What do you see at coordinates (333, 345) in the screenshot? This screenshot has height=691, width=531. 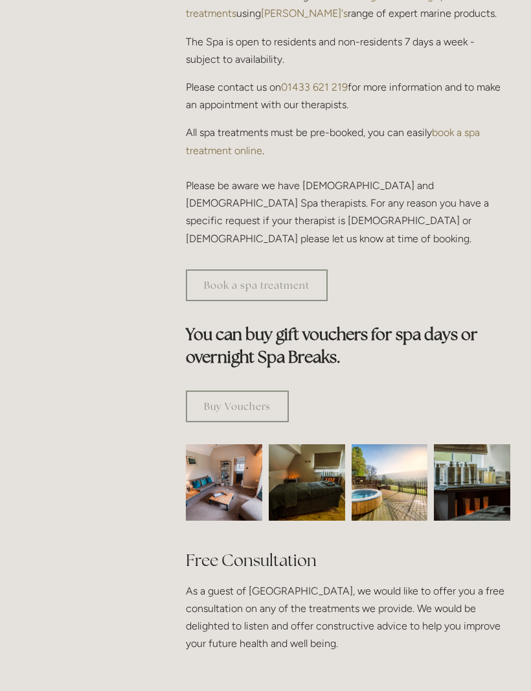 I see `strong: You can buy gift vouchers for spa days or overnight Spa Breaks.` at bounding box center [333, 345].